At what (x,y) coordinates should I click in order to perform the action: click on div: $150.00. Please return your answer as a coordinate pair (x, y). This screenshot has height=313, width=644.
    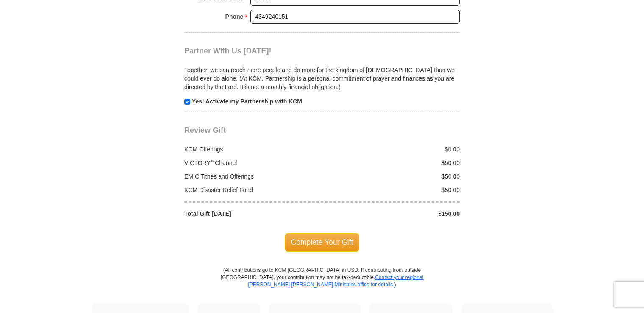
    Looking at the image, I should click on (393, 214).